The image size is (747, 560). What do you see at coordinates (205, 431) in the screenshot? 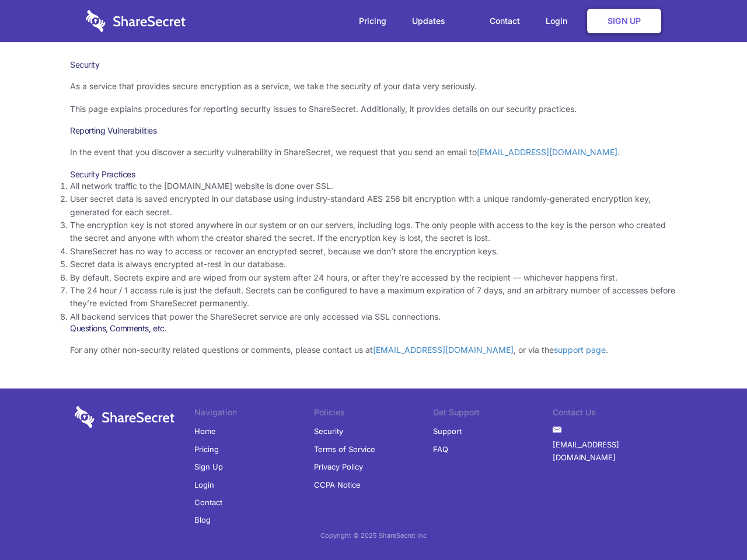
I see `a: Home` at bounding box center [205, 431].